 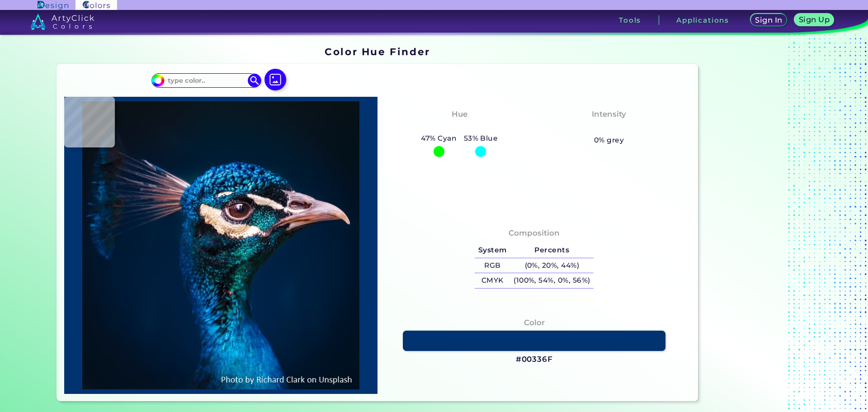 What do you see at coordinates (439, 138) in the screenshot?
I see `h5: 47% Cyan` at bounding box center [439, 138].